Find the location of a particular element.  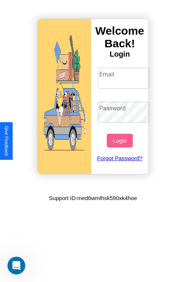

h4: Login is located at coordinates (120, 54).